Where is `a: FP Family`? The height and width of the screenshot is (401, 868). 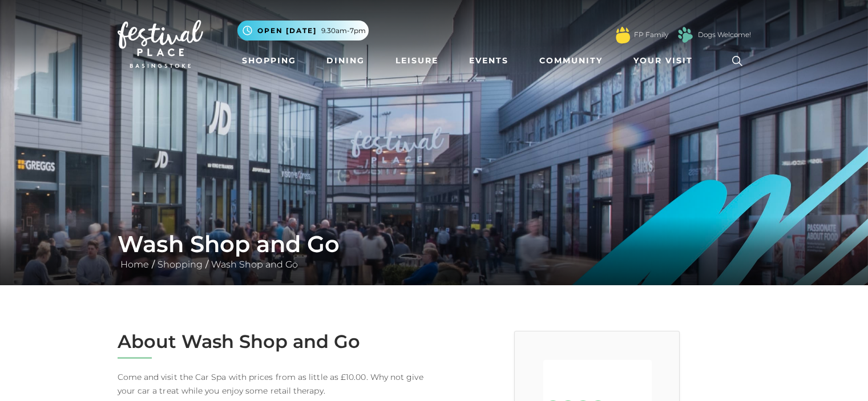 a: FP Family is located at coordinates (651, 35).